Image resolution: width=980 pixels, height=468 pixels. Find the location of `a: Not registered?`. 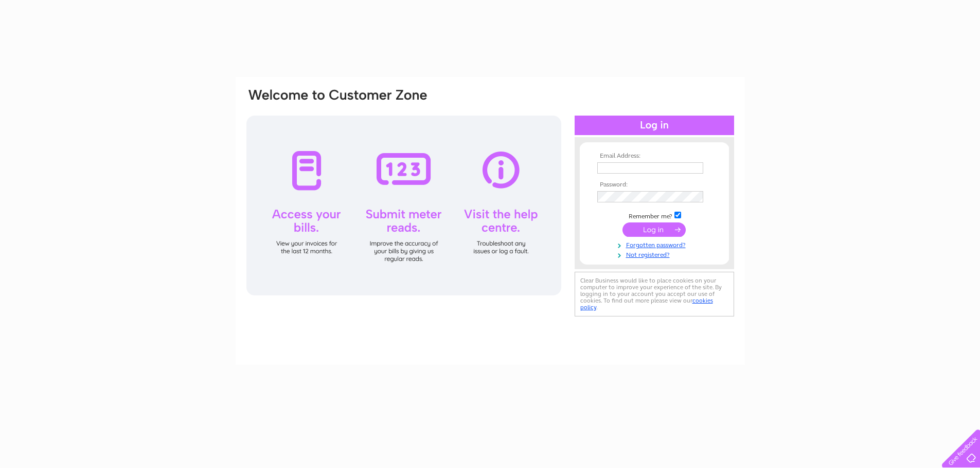

a: Not registered? is located at coordinates (655, 254).